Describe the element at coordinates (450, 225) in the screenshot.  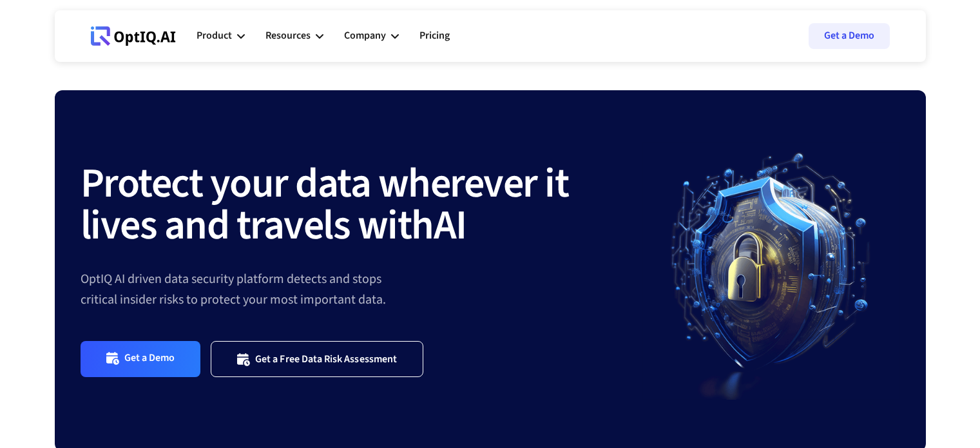
I see `strong: AI` at that location.